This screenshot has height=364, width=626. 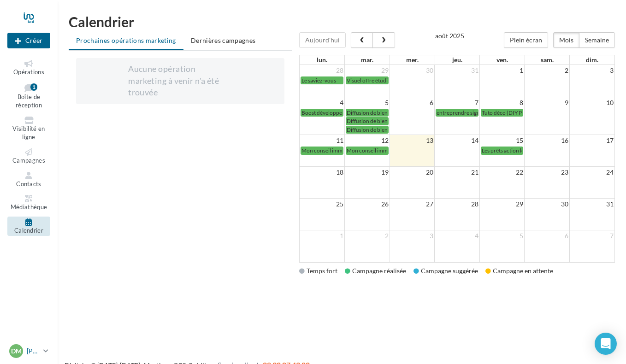 I want to click on td: 15, so click(x=502, y=141).